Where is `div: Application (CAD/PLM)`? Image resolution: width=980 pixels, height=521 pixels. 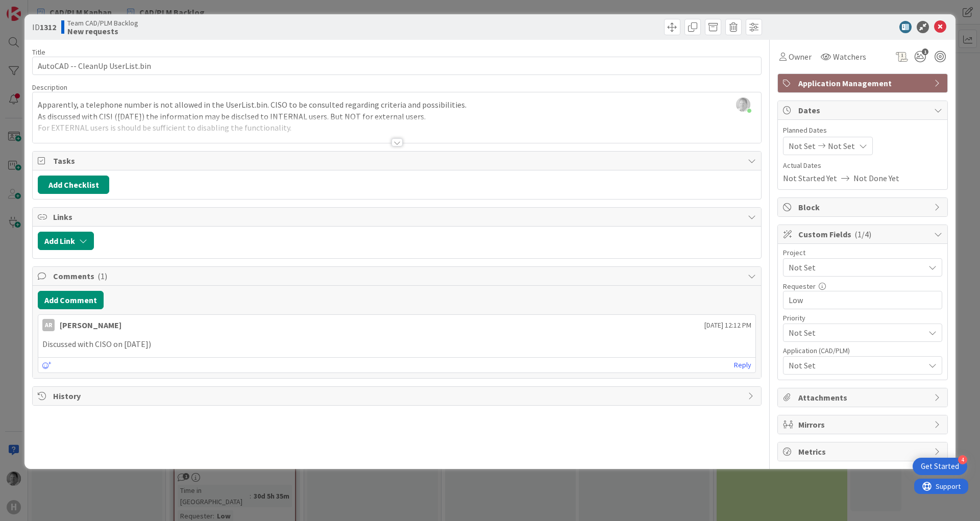 div: Application (CAD/PLM) is located at coordinates (863, 350).